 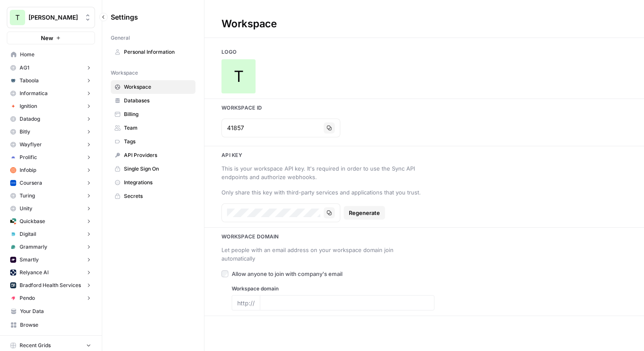 I want to click on span: Tags, so click(x=158, y=141).